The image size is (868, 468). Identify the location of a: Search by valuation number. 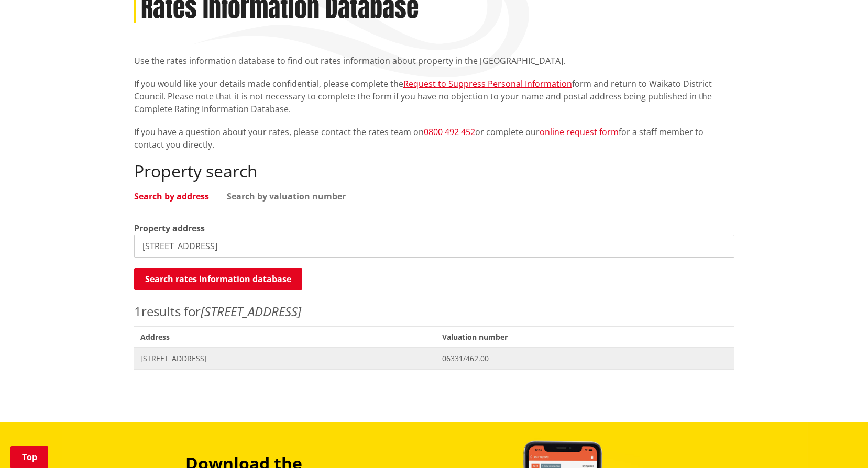
(286, 196).